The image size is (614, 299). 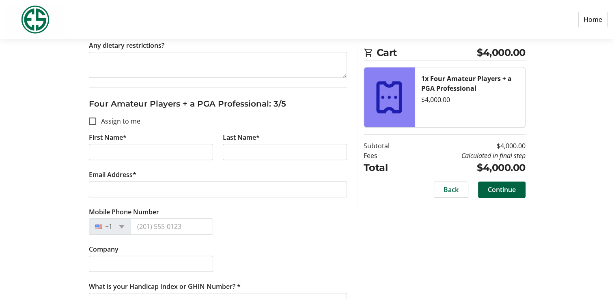 What do you see at coordinates (218, 104) in the screenshot?
I see `h3: Four Amateur Players + a PGA Professional: 3/5` at bounding box center [218, 104].